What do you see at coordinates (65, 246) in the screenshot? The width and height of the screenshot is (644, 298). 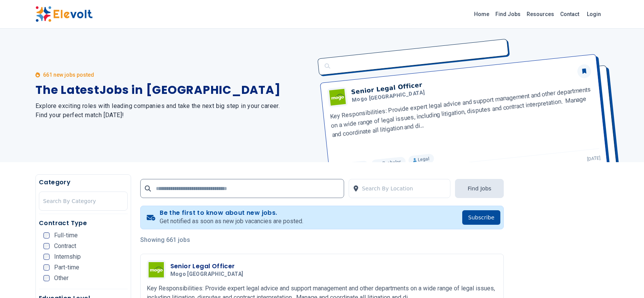 I see `span: Contract` at bounding box center [65, 246].